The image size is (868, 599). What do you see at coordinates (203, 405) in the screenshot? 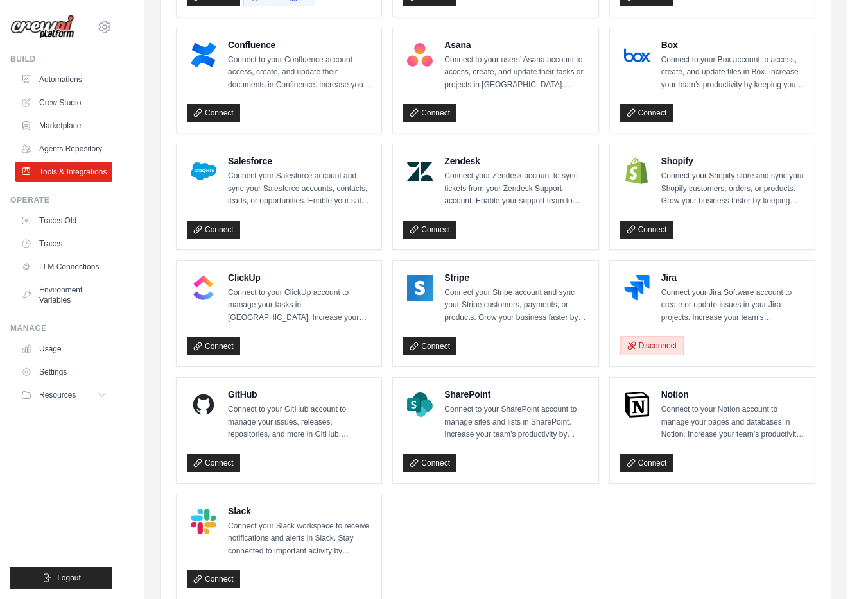
I see `img: GitHub Logo` at bounding box center [203, 405].